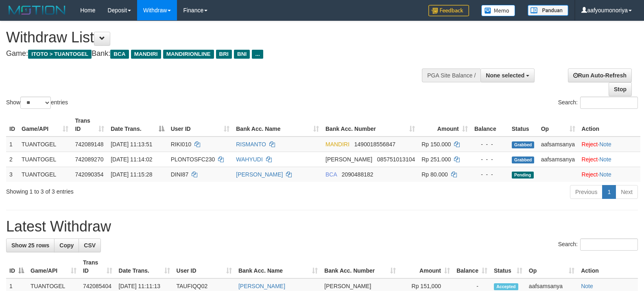 This screenshot has width=644, height=291. I want to click on td: 3, so click(12, 174).